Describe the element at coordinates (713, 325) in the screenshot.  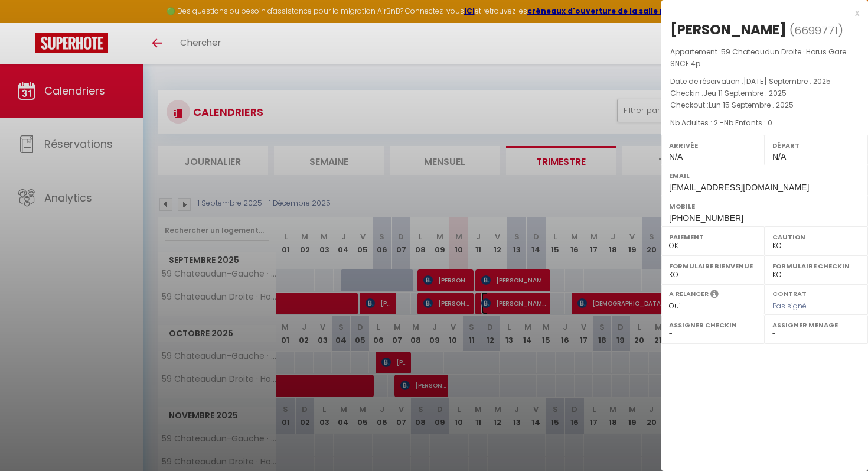
I see `label: Assigner Checkin` at that location.